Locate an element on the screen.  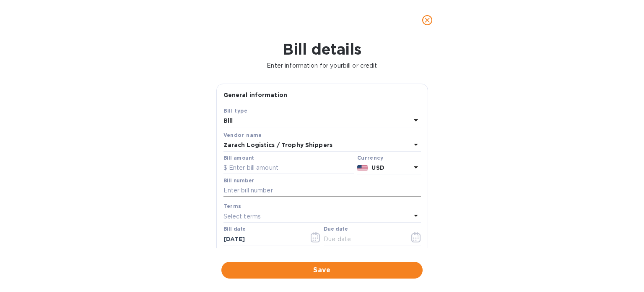
b: Bill type is located at coordinates (236, 110).